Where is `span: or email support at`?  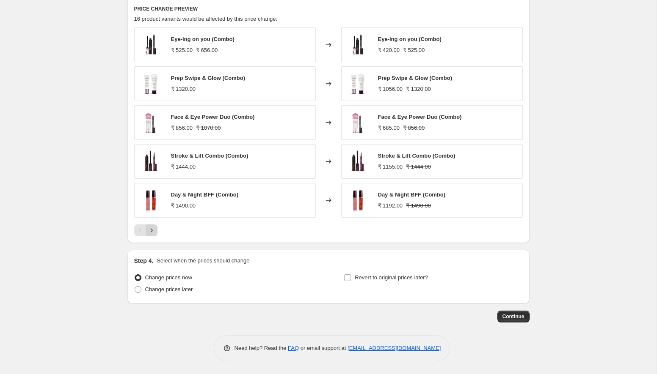 span: or email support at is located at coordinates (323, 348).